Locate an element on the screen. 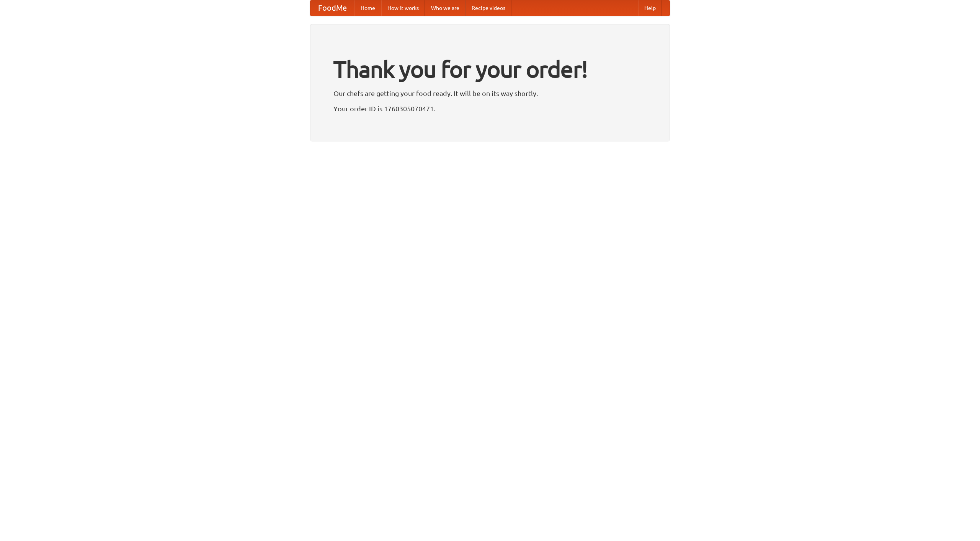  a: Home is located at coordinates (367, 8).